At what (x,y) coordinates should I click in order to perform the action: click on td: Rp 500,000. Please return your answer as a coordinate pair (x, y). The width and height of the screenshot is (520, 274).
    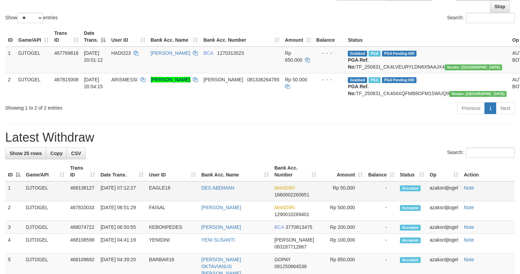
    Looking at the image, I should click on (342, 211).